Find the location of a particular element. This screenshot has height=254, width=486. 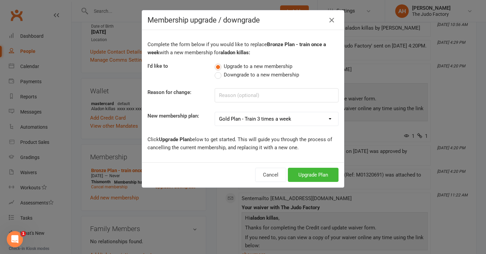

label: New membership plan: is located at coordinates (173, 116).